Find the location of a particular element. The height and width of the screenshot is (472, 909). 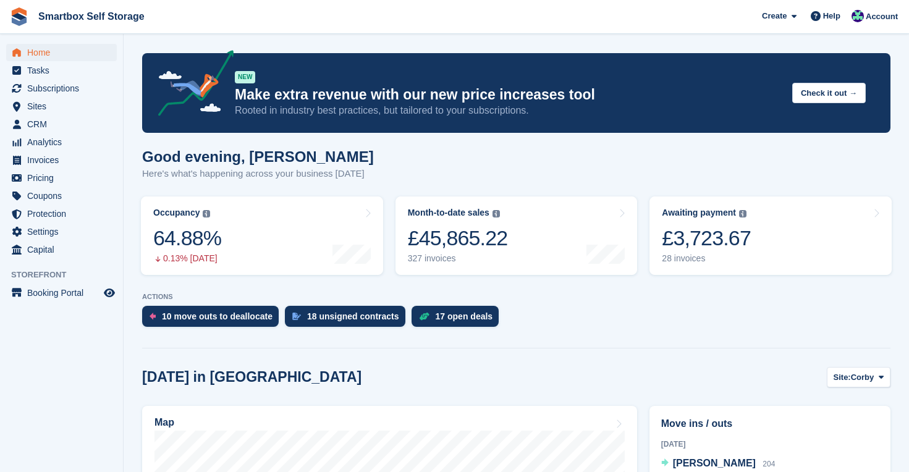

a: Month-to-date sales £45,865.22 327 invoices is located at coordinates (517, 236).